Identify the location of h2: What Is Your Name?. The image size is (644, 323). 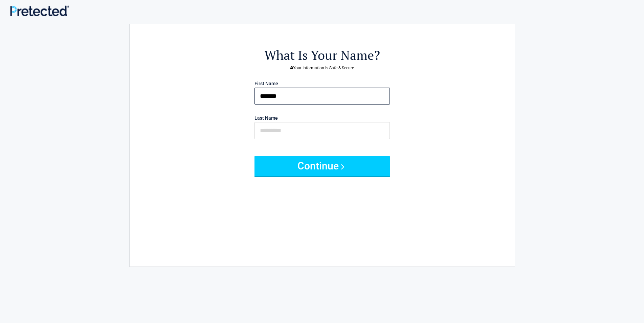
(322, 55).